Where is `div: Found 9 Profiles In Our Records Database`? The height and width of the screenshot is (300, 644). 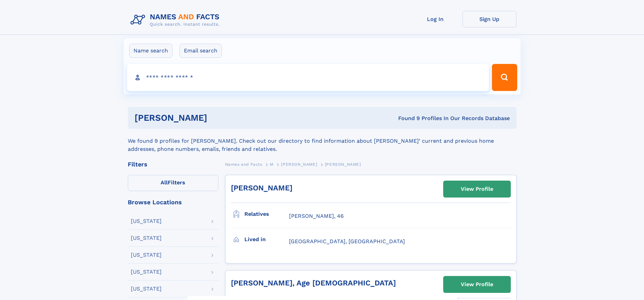
div: Found 9 Profiles In Our Records Database is located at coordinates (405, 118).